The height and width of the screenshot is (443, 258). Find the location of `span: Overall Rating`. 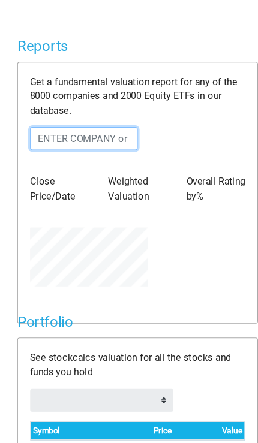

span: Overall Rating is located at coordinates (202, 198).